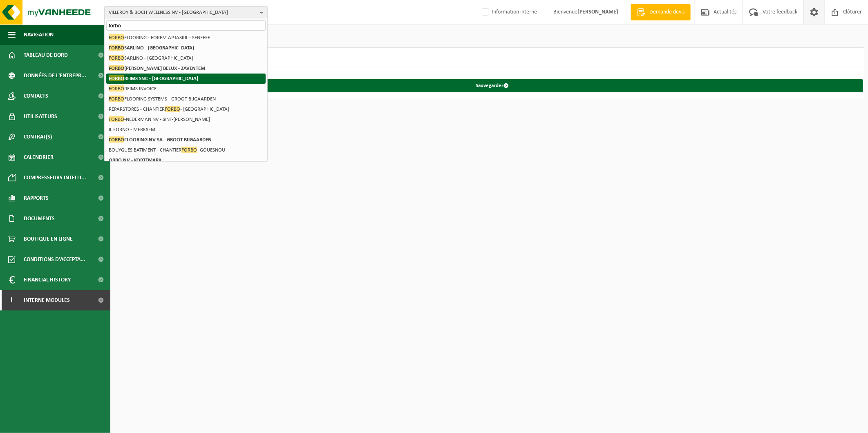 The width and height of the screenshot is (868, 433). What do you see at coordinates (55, 260) in the screenshot?
I see `span: Conditions d'accepta...` at bounding box center [55, 260].